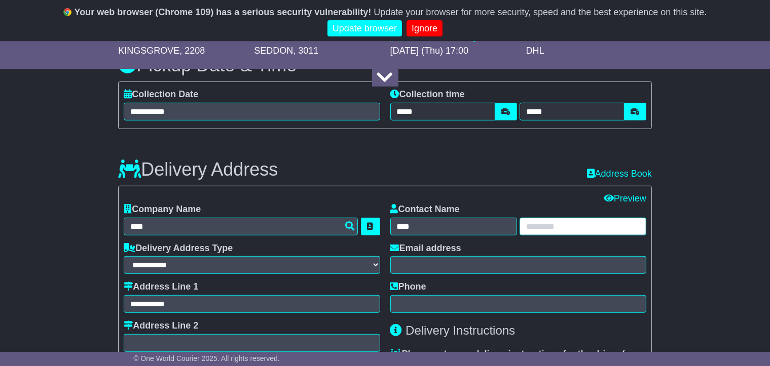  What do you see at coordinates (491, 354) in the screenshot?
I see `span: delivery` at bounding box center [491, 354].